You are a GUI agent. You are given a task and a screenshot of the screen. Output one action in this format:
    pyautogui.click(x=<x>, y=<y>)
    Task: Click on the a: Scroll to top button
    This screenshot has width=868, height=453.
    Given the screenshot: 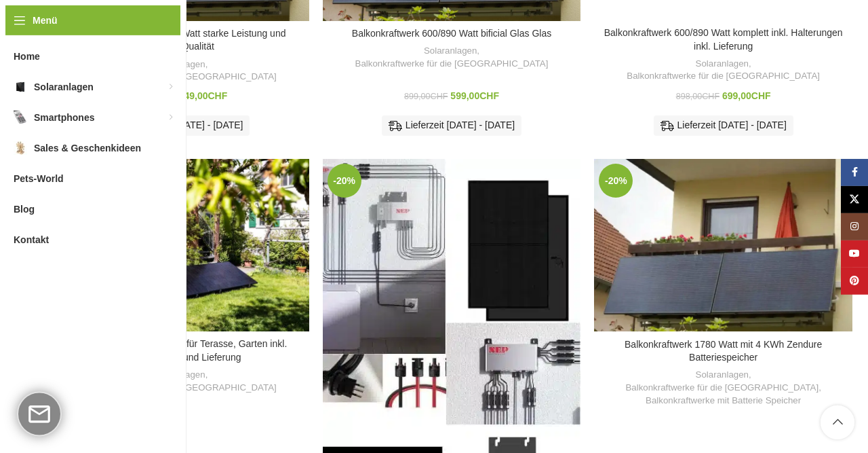 What is the action you would take?
    pyautogui.click(x=837, y=422)
    